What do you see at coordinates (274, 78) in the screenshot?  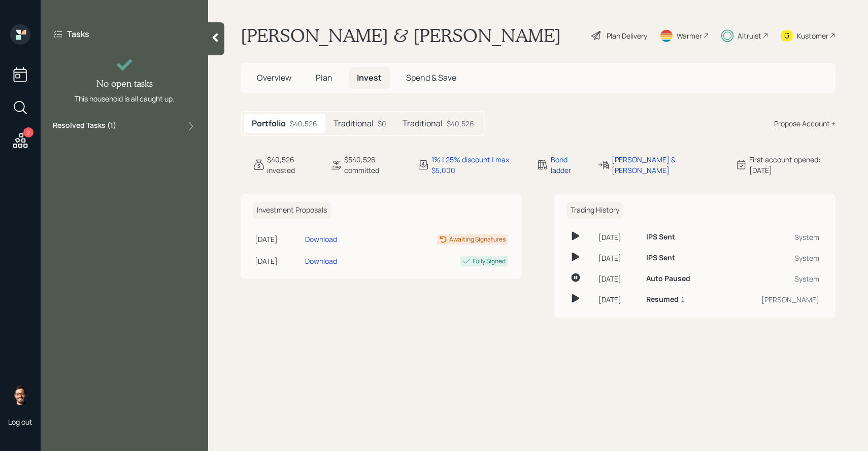 I see `span: Overview` at bounding box center [274, 78].